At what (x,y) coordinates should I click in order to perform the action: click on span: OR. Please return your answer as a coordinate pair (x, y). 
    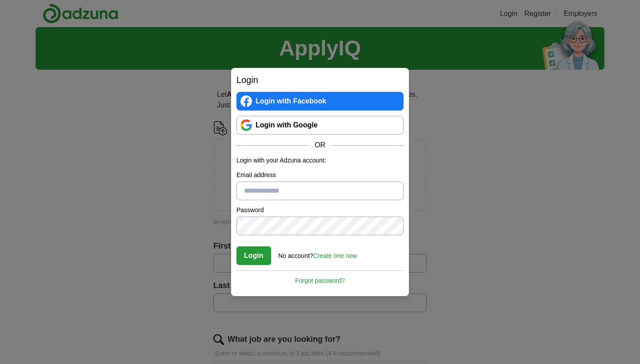
    Looking at the image, I should click on (320, 145).